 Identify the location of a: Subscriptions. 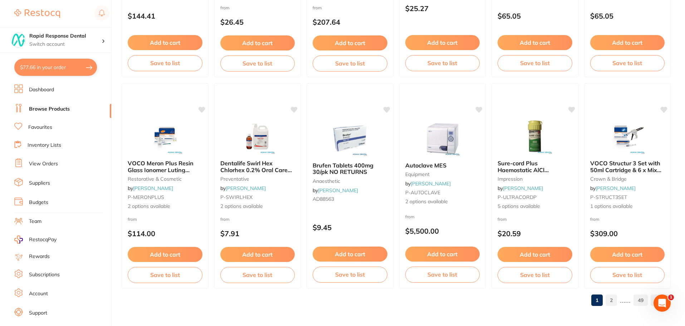
(44, 275).